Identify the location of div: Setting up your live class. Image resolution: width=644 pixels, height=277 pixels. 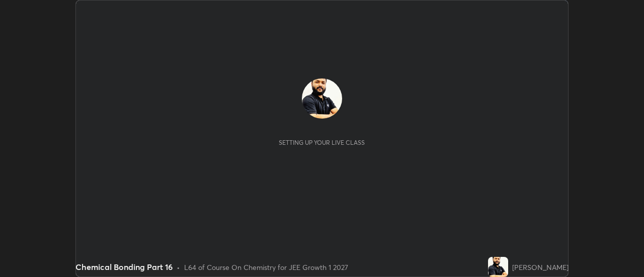
(322, 142).